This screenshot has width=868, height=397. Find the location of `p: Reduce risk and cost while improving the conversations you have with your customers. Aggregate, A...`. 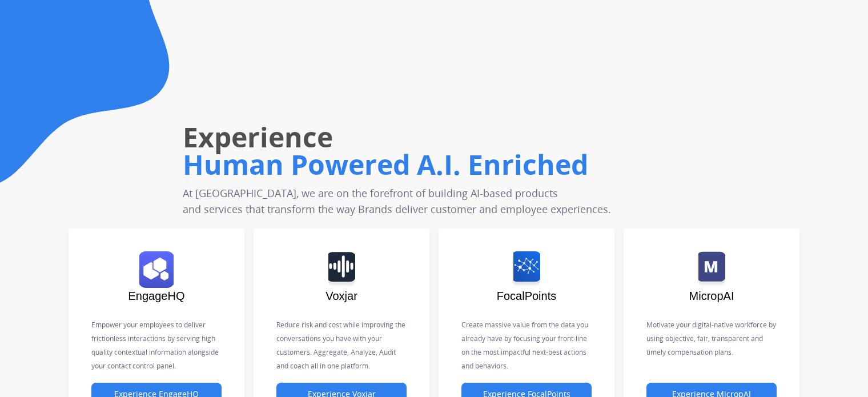

p: Reduce risk and cost while improving the conversations you have with your customers. Aggregate, A... is located at coordinates (341, 346).